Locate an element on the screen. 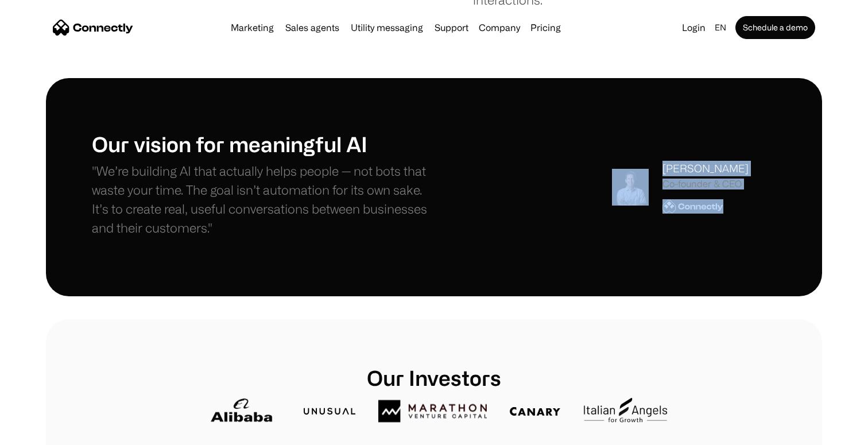 This screenshot has height=445, width=868. a: Sales agents is located at coordinates (312, 28).